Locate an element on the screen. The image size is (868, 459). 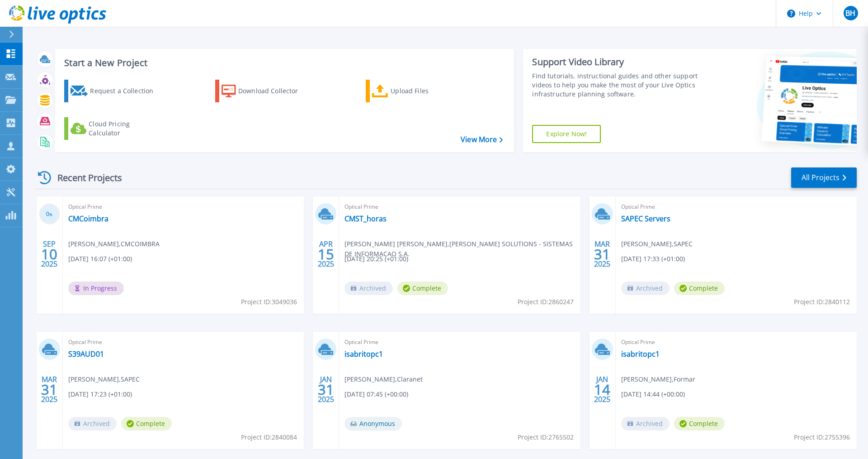
div: Recent Projects is located at coordinates (85, 177).